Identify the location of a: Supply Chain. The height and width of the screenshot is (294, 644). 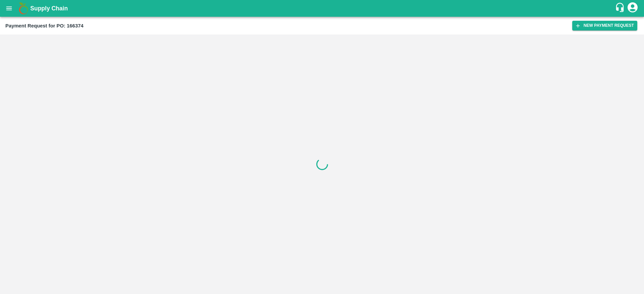
(322, 8).